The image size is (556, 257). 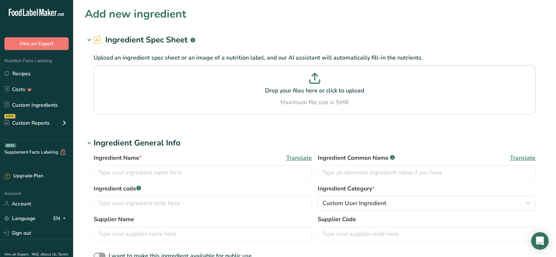 What do you see at coordinates (24, 176) in the screenshot?
I see `div: Upgrade Plan` at bounding box center [24, 176].